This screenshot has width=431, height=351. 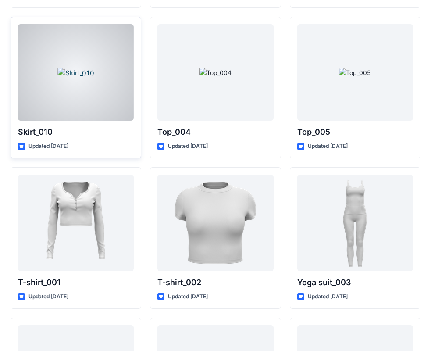 What do you see at coordinates (76, 282) in the screenshot?
I see `p: T-shirt_001` at bounding box center [76, 282].